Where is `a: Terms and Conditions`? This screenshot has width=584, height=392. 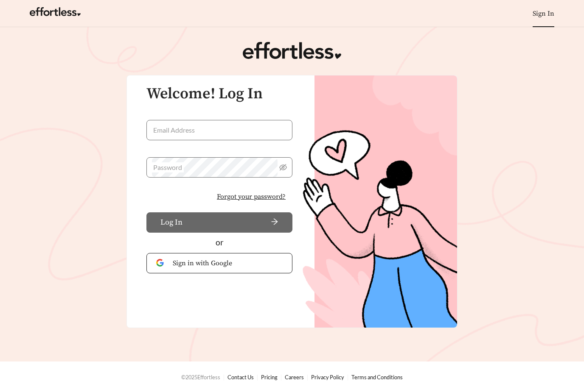
a: Terms and Conditions is located at coordinates (376, 377).